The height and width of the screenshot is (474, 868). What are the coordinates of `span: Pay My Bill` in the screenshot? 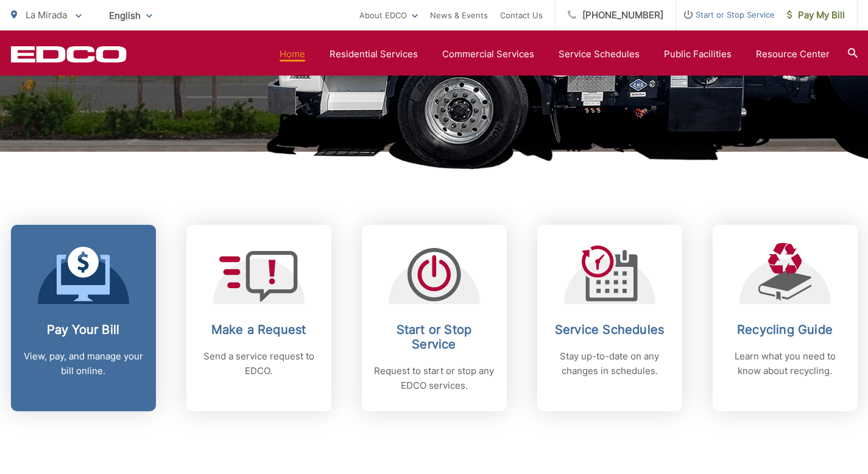 It's located at (816, 15).